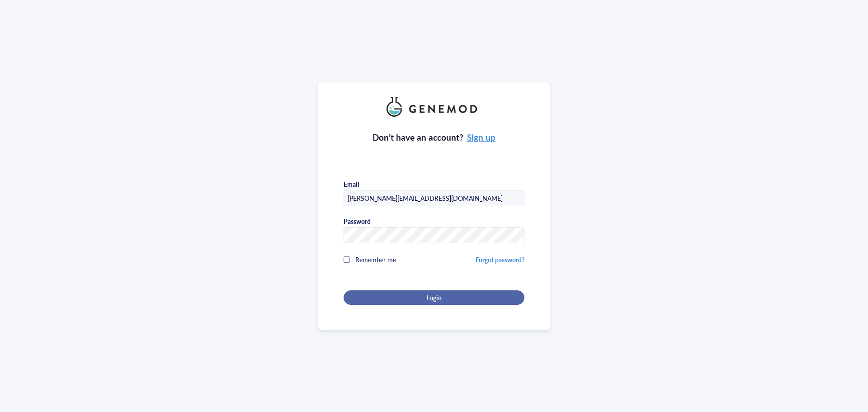  What do you see at coordinates (351, 184) in the screenshot?
I see `div: Email` at bounding box center [351, 184].